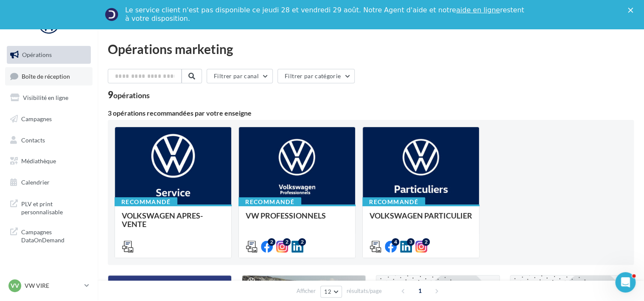 This screenshot has height=301, width=644. Describe the element at coordinates (53, 286) in the screenshot. I see `p: VW VIRE` at that location.